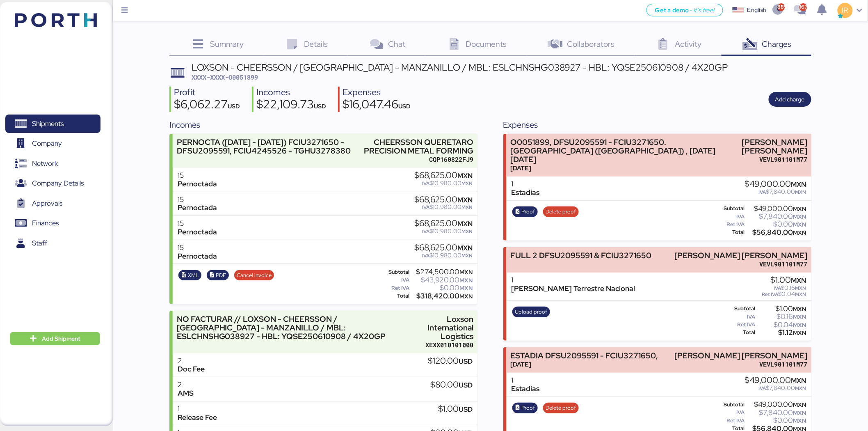  What do you see at coordinates (531, 312) in the screenshot?
I see `span: Upload proof` at bounding box center [531, 312].